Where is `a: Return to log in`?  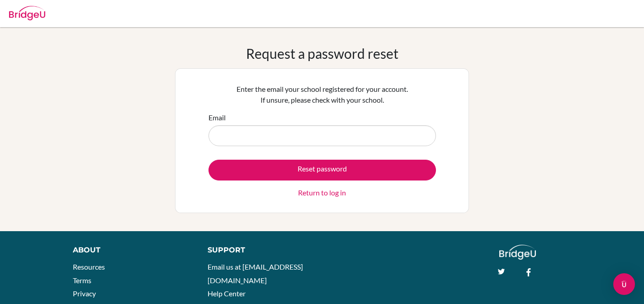 a: Return to log in is located at coordinates (322, 193).